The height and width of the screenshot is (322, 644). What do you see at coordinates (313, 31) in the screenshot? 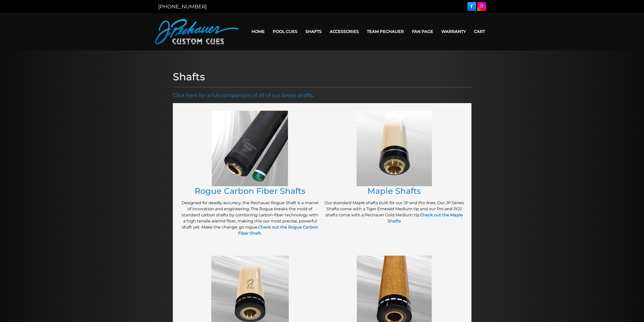
I see `a: Shafts` at bounding box center [313, 31].